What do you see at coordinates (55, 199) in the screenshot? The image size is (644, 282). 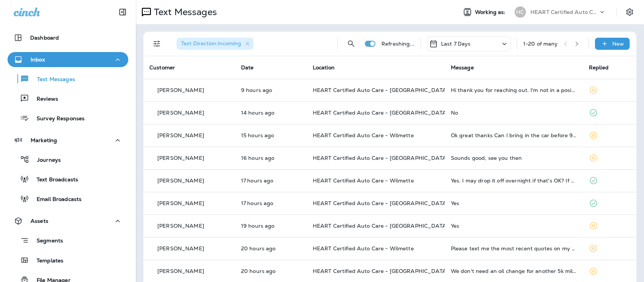 I see `p: Email Broadcasts` at bounding box center [55, 199].